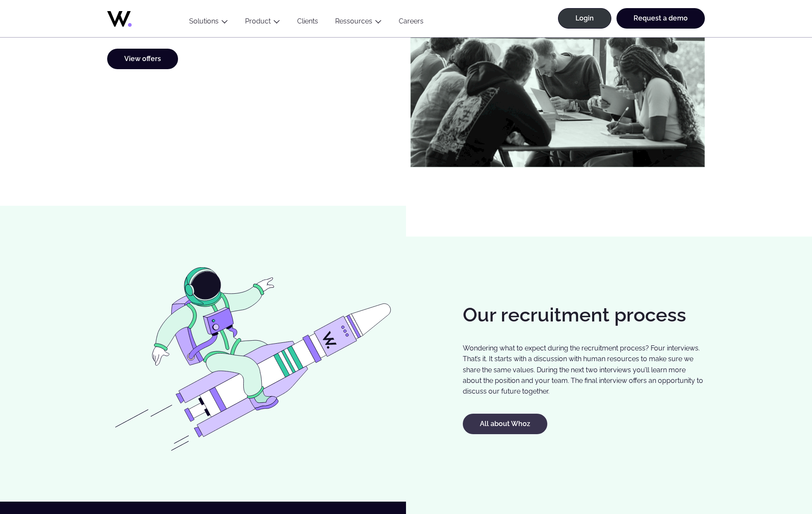  I want to click on a: Clients, so click(308, 23).